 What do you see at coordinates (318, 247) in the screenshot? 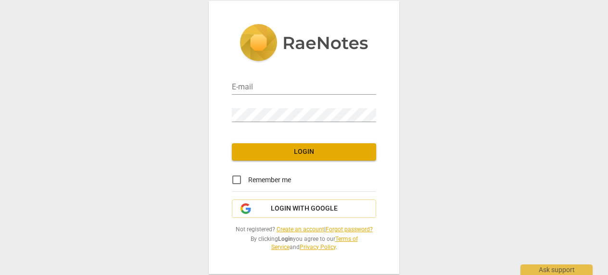
I see `a: Privacy Policy` at bounding box center [318, 247].